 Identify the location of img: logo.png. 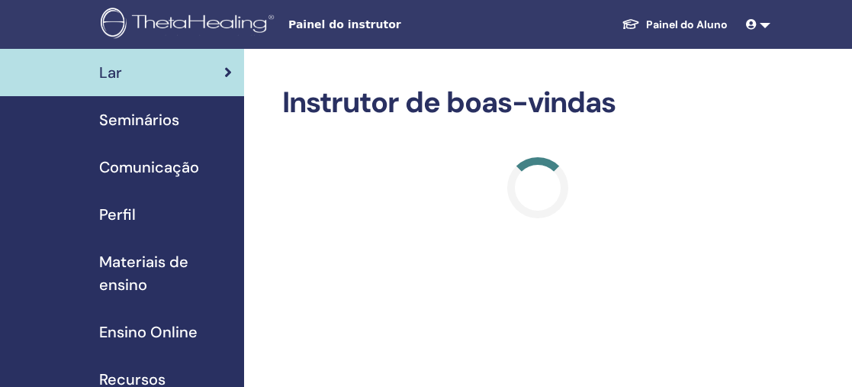
(190, 24).